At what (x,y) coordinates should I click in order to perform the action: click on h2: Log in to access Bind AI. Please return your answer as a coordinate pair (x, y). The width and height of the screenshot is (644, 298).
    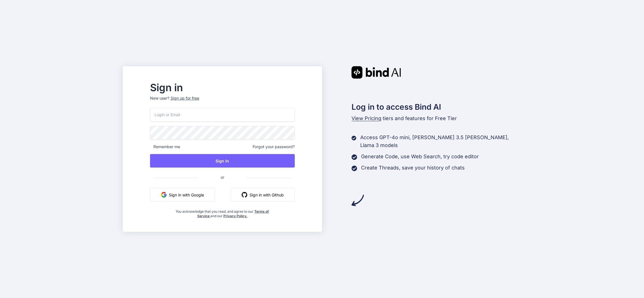
    Looking at the image, I should click on (437, 107).